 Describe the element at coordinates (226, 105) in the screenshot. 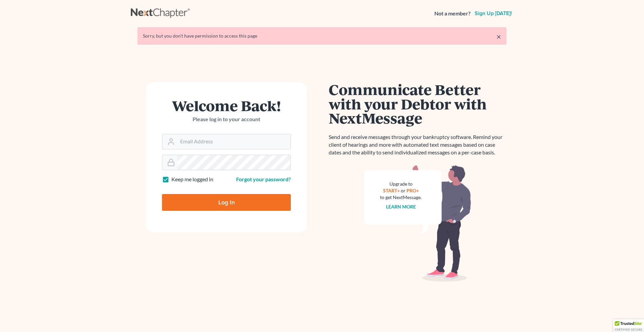

I see `h1: Welcome Back!` at that location.